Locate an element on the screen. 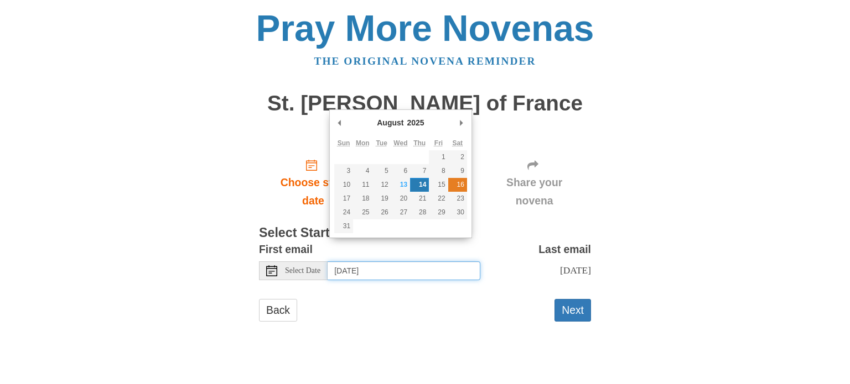 Image resolution: width=850 pixels, height=384 pixels. button: 14 is located at coordinates (419, 185).